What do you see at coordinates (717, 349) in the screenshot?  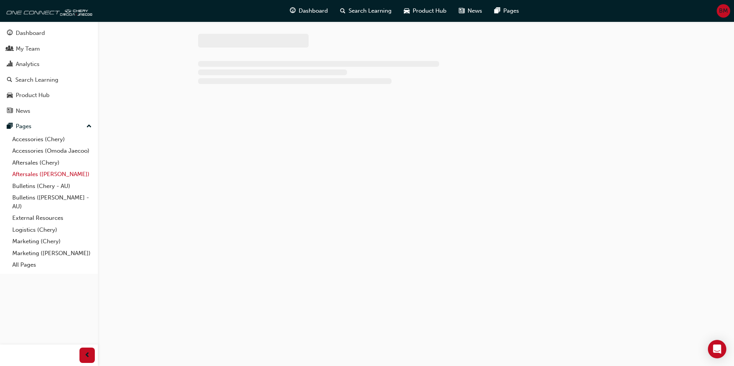 I see `div: Open Intercom Messenger` at bounding box center [717, 349].